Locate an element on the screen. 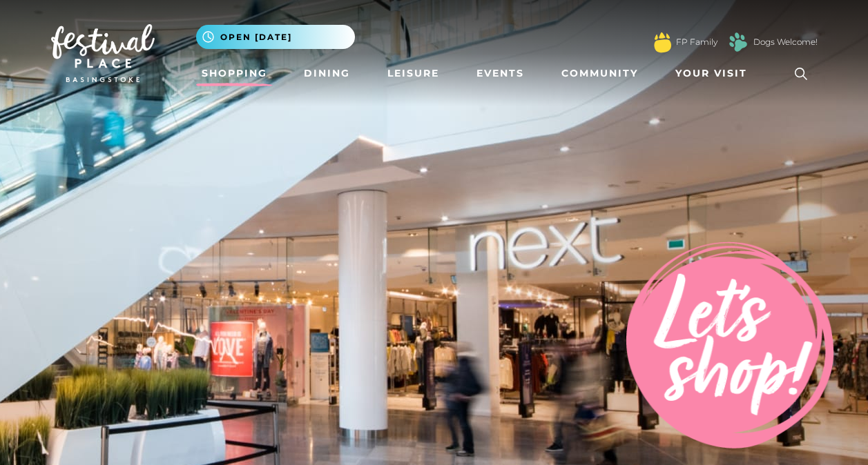 Image resolution: width=868 pixels, height=465 pixels. a: Events is located at coordinates (500, 74).